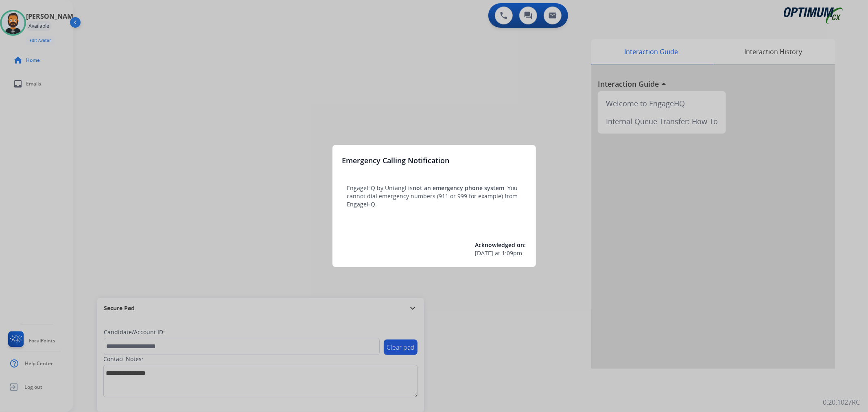 This screenshot has height=412, width=868. I want to click on span: 1:09pm, so click(513, 254).